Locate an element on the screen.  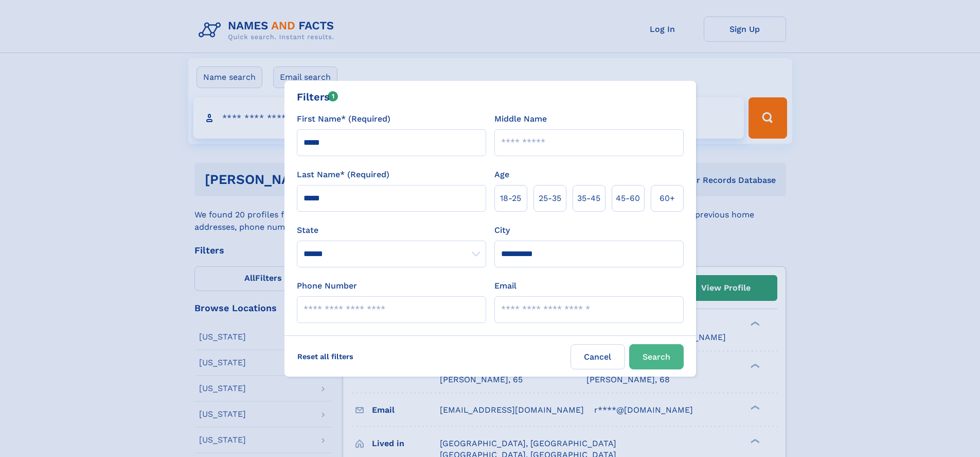
button: Search is located at coordinates (657, 356).